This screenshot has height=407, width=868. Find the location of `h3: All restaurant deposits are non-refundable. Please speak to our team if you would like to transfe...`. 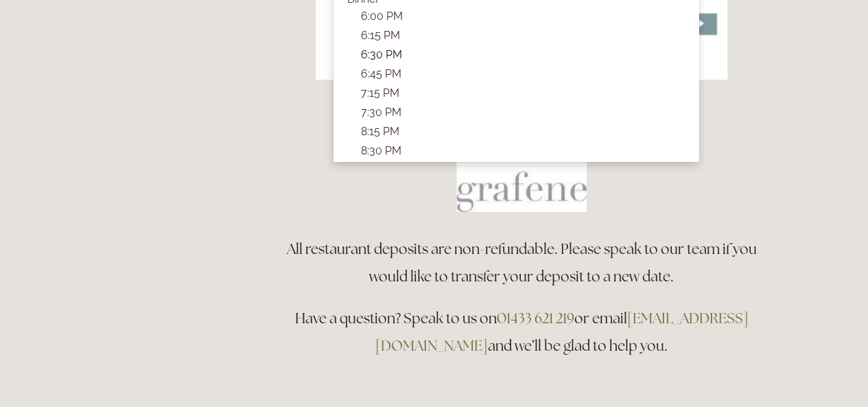

h3: All restaurant deposits are non-refundable. Please speak to our team if you would like to transfe... is located at coordinates (522, 262).